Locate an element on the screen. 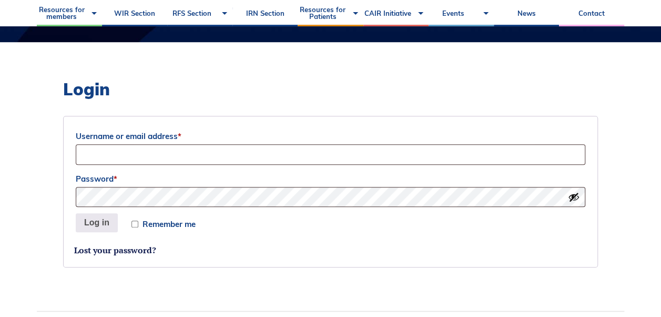 This screenshot has height=317, width=661. button: Log in is located at coordinates (97, 223).